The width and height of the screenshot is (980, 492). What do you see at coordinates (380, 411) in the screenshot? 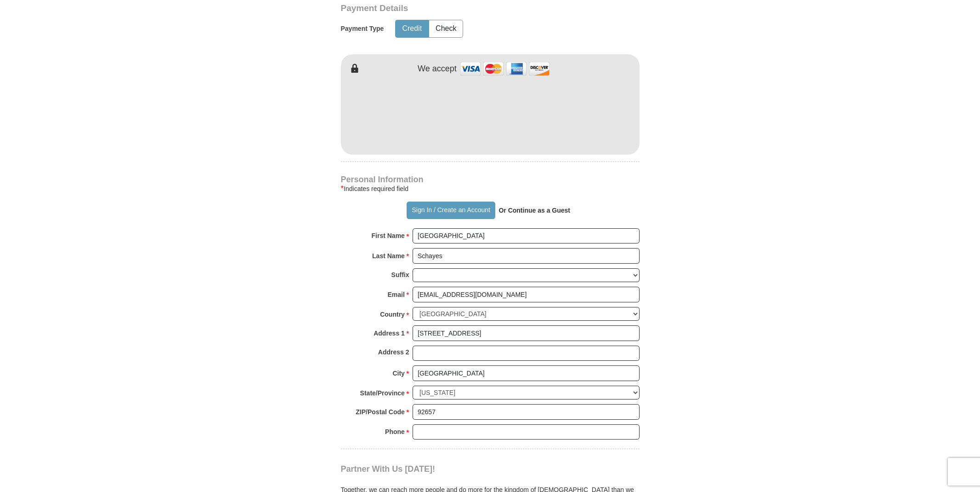
I see `strong: ZIP/Postal Code` at bounding box center [380, 411].